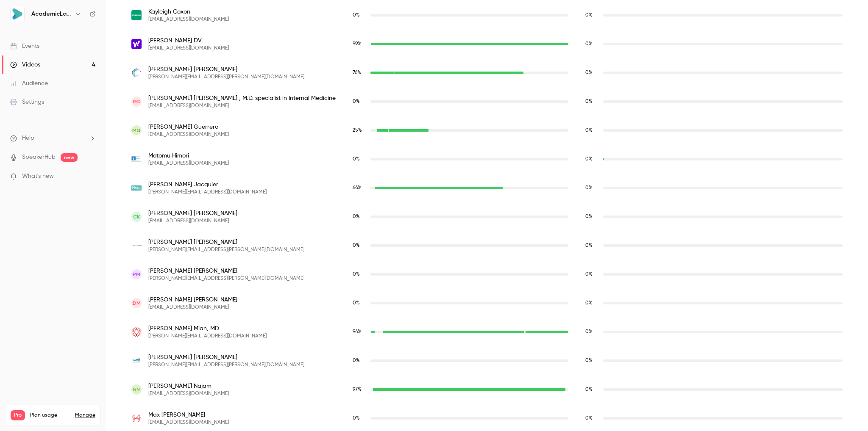  I want to click on div: Videos, so click(25, 65).